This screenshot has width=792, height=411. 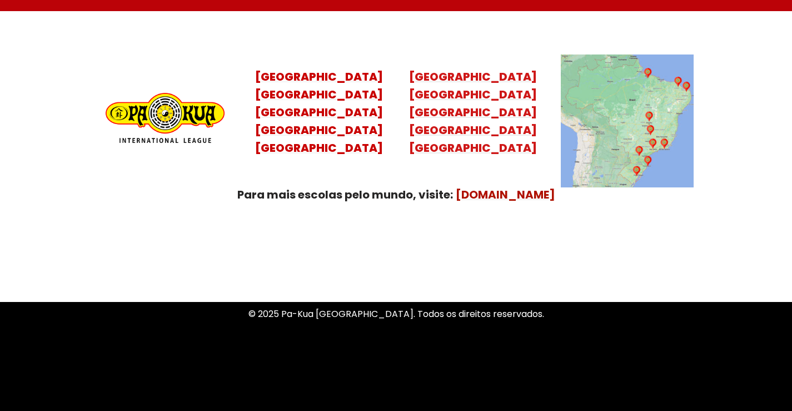 I want to click on p: Uma Escola de conhecimentos orientais para toda a família. Foco, habilidade concentração, conquis..., so click(x=396, y=272).